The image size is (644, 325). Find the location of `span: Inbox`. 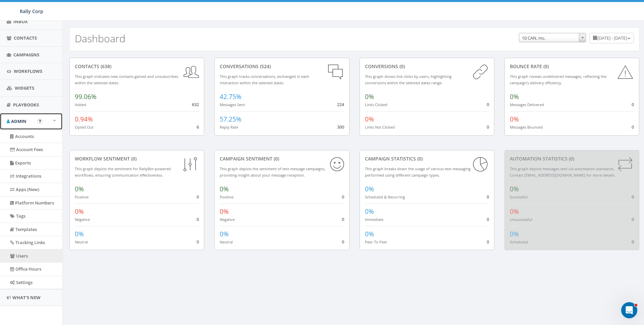

span: Inbox is located at coordinates (20, 22).